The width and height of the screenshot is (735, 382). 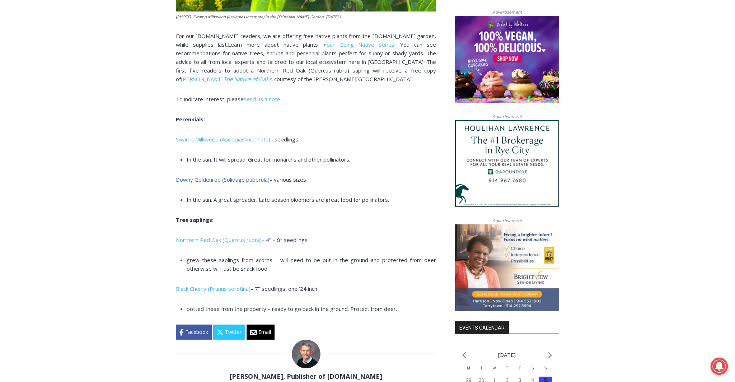 What do you see at coordinates (262, 99) in the screenshot?
I see `a: send us a note` at bounding box center [262, 99].